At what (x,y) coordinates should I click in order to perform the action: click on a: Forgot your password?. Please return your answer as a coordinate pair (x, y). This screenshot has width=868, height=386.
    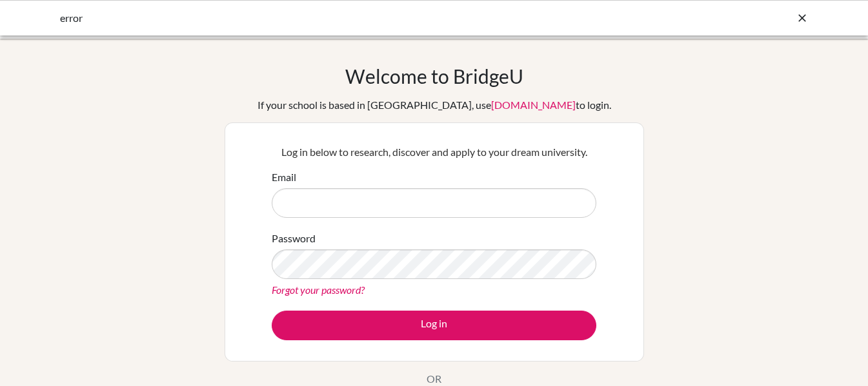
    Looking at the image, I should click on (318, 290).